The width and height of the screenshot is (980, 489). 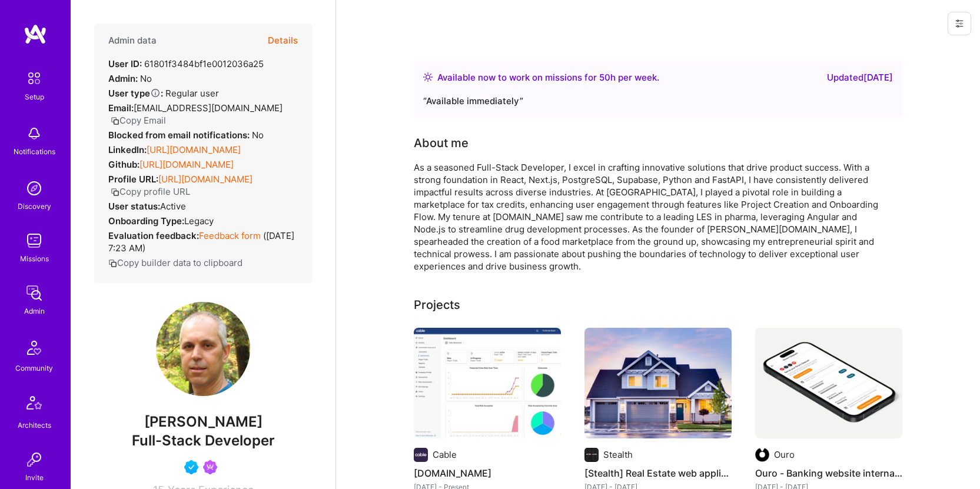 I want to click on strong: User type :, so click(x=135, y=93).